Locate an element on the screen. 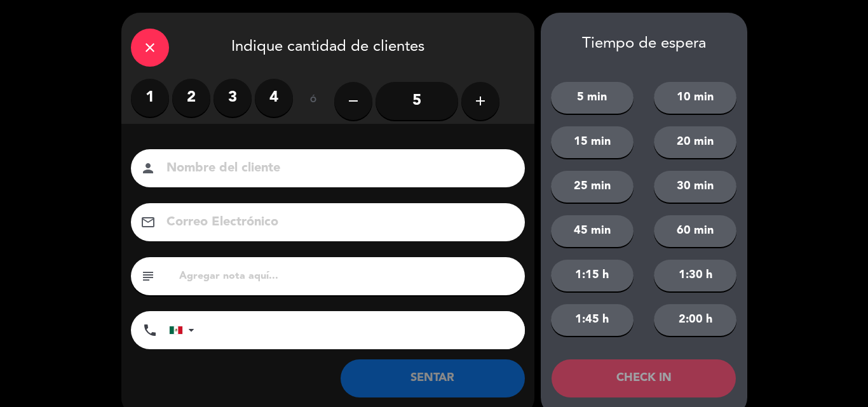  input: Nombre del cliente is located at coordinates (337, 168).